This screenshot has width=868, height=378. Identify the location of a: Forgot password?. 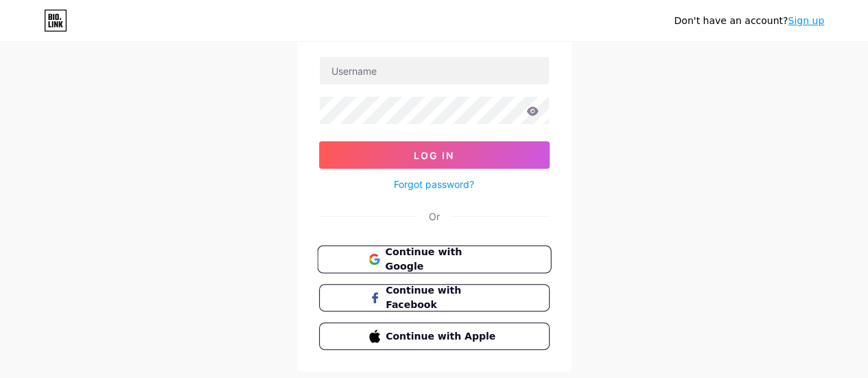
(434, 184).